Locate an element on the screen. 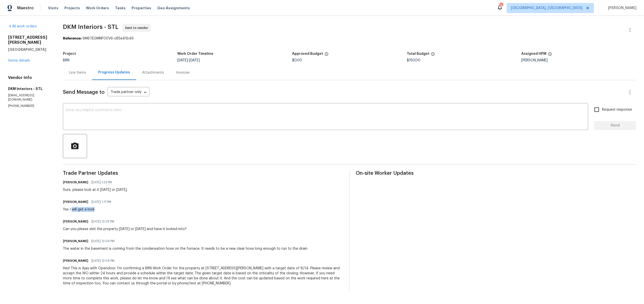 The image size is (644, 304). span: Request response is located at coordinates (617, 109).